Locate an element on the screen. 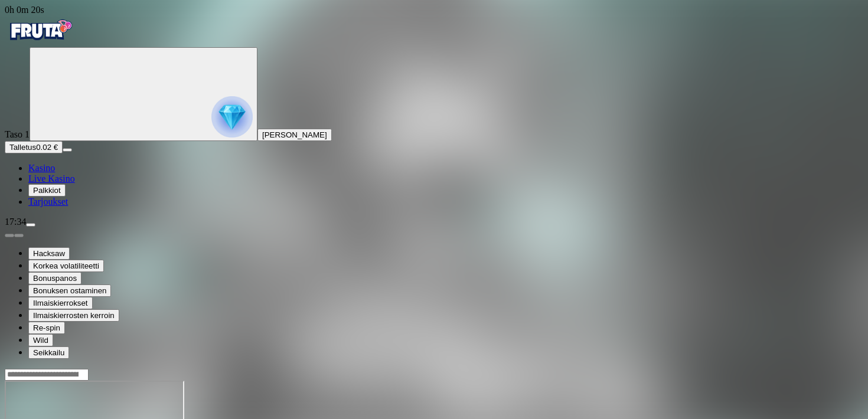 The image size is (868, 419). button: next slide is located at coordinates (19, 235).